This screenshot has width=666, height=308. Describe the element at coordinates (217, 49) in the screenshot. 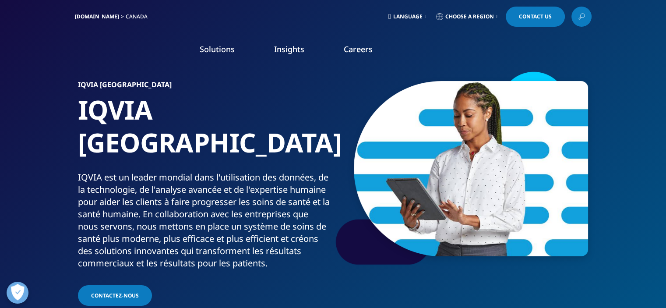

I see `a: Solutions` at that location.